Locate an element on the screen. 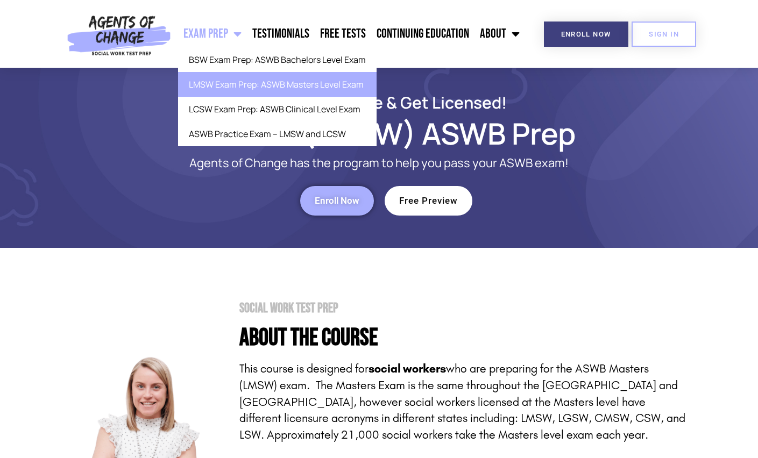 The height and width of the screenshot is (458, 758). a: Testimonials is located at coordinates (281, 34).